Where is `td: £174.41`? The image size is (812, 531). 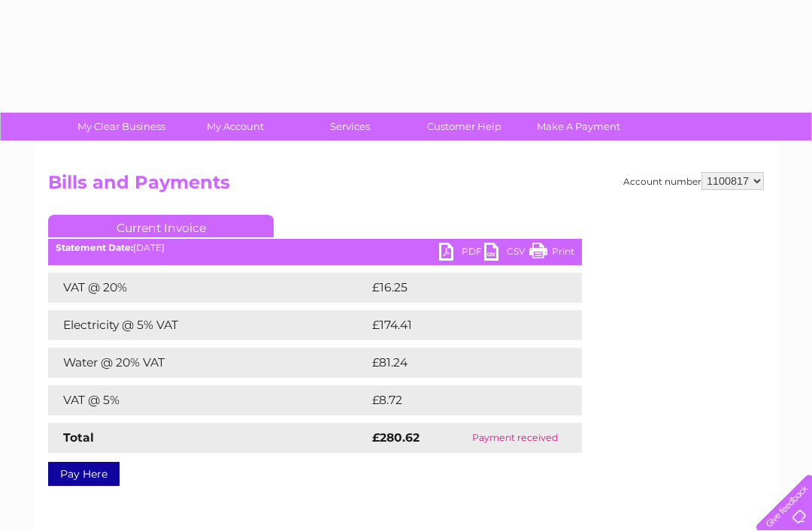
td: £174.41 is located at coordinates (460, 326).